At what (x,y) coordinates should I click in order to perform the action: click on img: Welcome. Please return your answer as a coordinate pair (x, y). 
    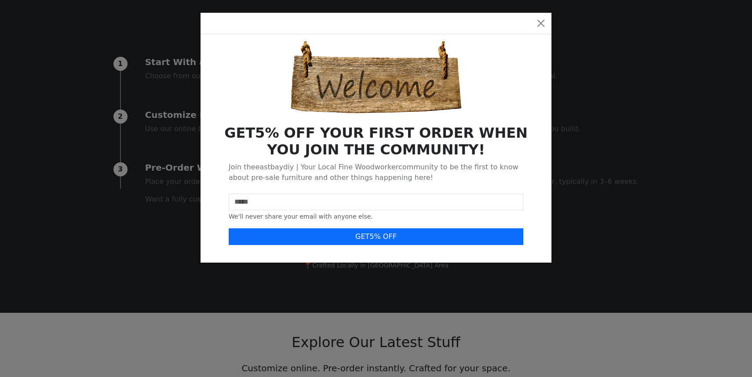
    Looking at the image, I should click on (376, 77).